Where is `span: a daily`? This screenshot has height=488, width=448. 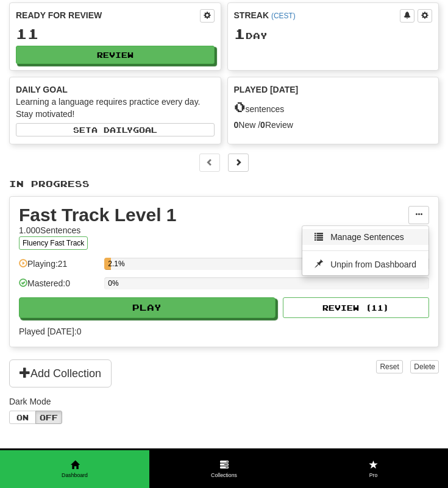 span: a daily is located at coordinates (112, 129).